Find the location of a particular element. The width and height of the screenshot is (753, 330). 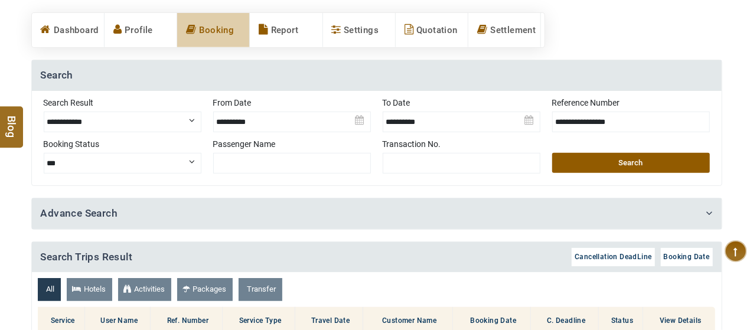

h4: Search Trips Result is located at coordinates (377, 257).